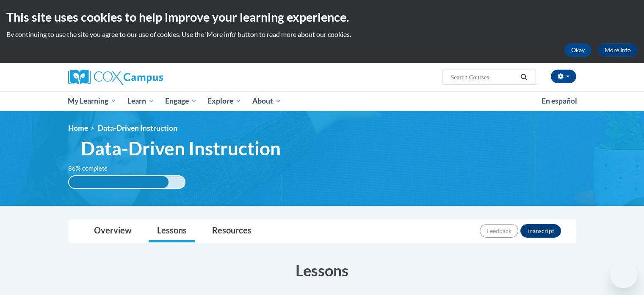  Describe the element at coordinates (499, 231) in the screenshot. I see `button: Feedback` at that location.